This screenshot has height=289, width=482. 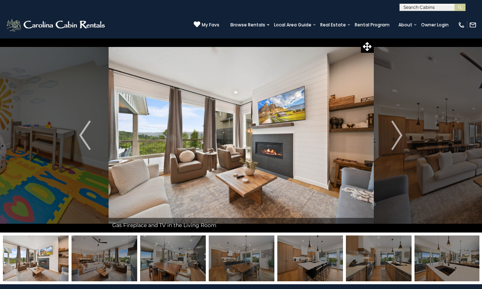 I want to click on a: Browse Rentals, so click(x=248, y=25).